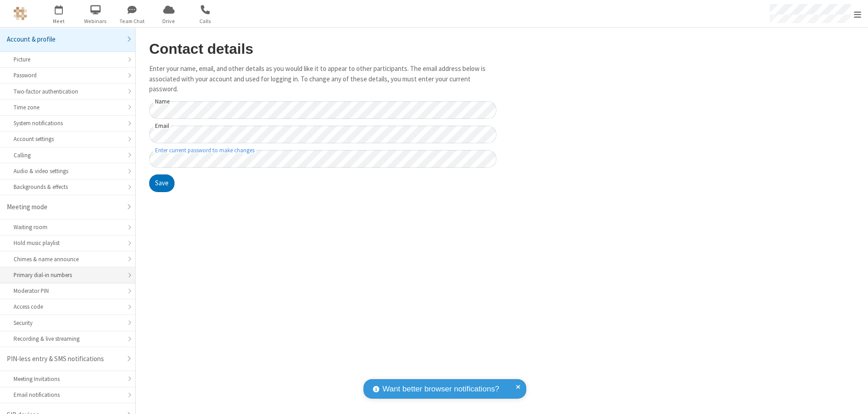 Image resolution: width=868 pixels, height=414 pixels. Describe the element at coordinates (68, 187) in the screenshot. I see `div: Backgrounds & effects` at that location.